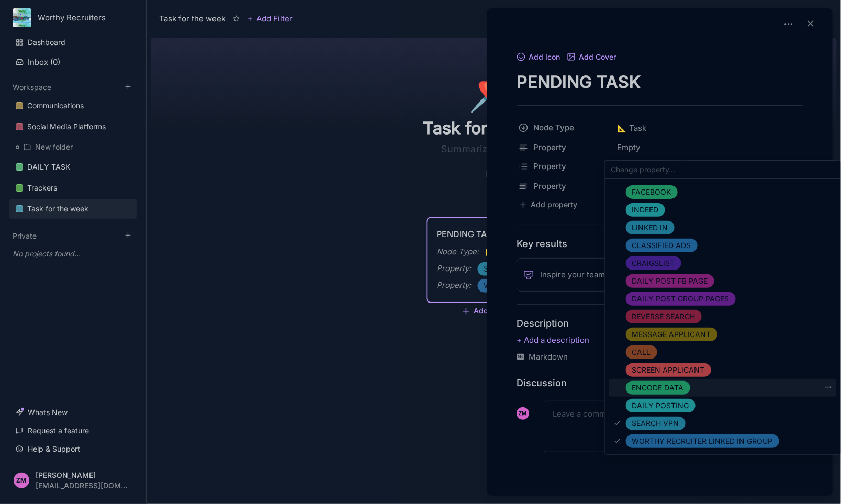 Image resolution: width=841 pixels, height=504 pixels. I want to click on span: REVERSE SEARCH, so click(663, 317).